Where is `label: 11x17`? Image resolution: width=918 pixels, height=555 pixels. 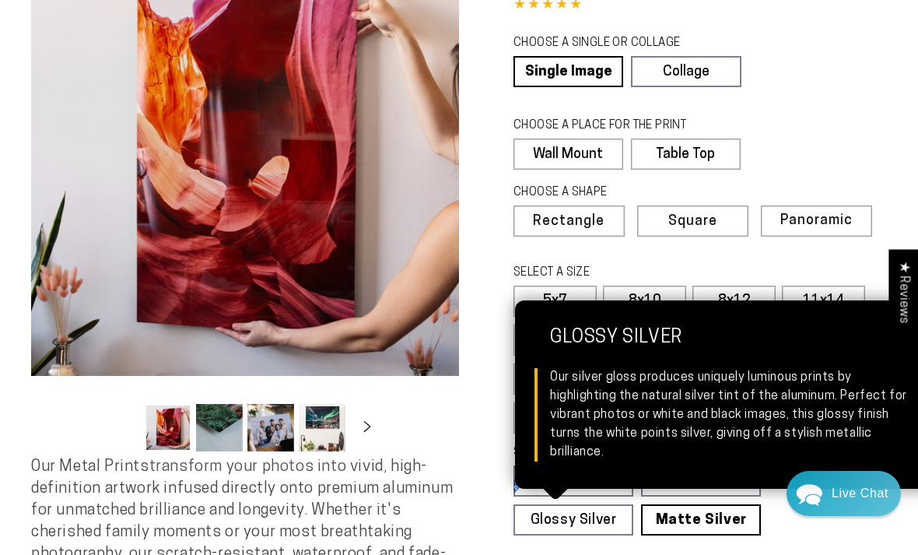
label: 11x17 is located at coordinates (555, 340).